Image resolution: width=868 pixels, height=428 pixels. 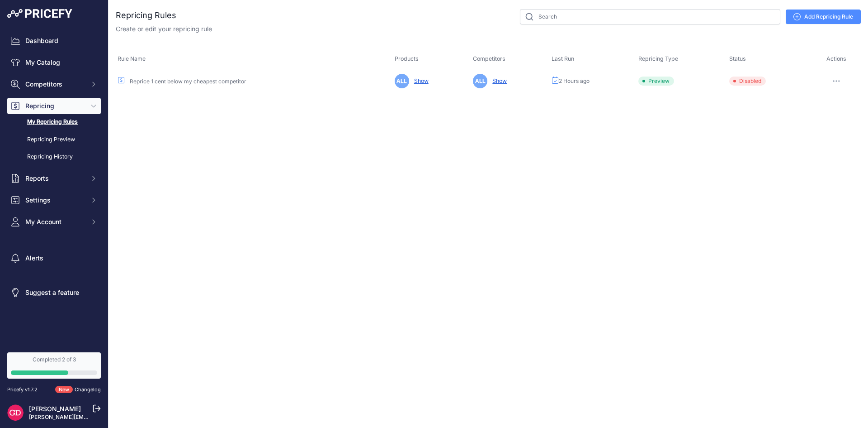 What do you see at coordinates (88, 389) in the screenshot?
I see `a: Changelog` at bounding box center [88, 389].